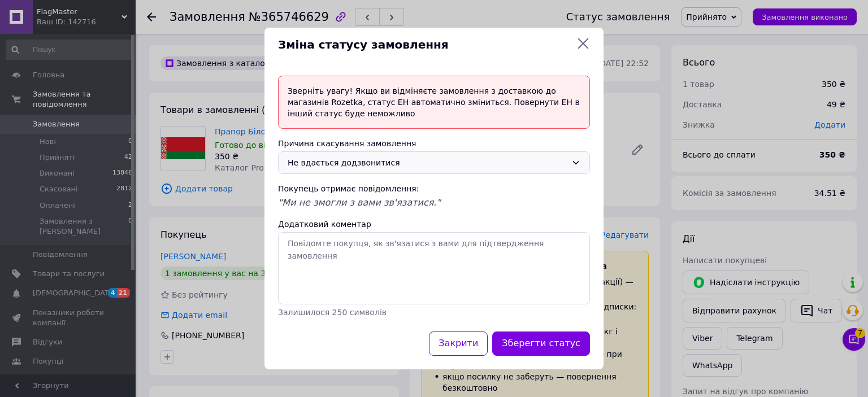  Describe the element at coordinates (434, 144) in the screenshot. I see `div: Причина скасування замовлення` at that location.